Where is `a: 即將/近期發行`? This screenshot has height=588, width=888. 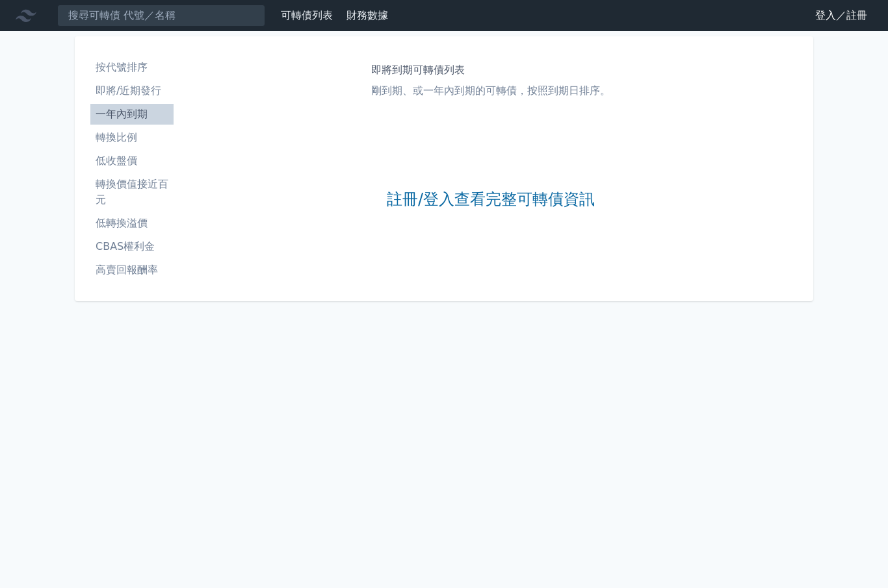
a: 即將/近期發行 is located at coordinates (132, 91).